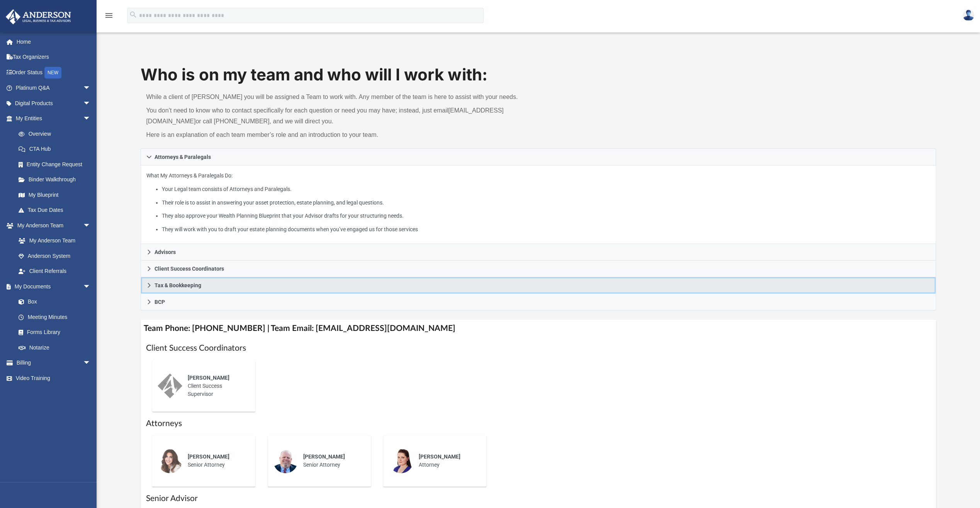  What do you see at coordinates (54, 362) in the screenshot?
I see `a: Billingarrow_drop_down` at bounding box center [54, 362].